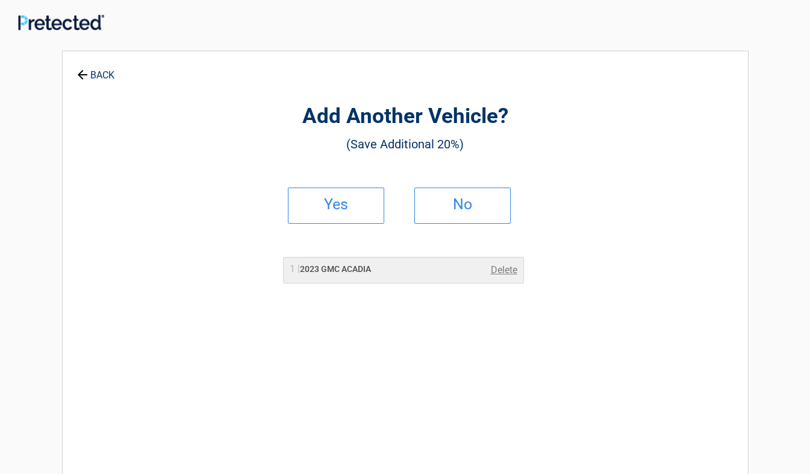 The width and height of the screenshot is (810, 474). I want to click on h2: Yes, so click(336, 204).